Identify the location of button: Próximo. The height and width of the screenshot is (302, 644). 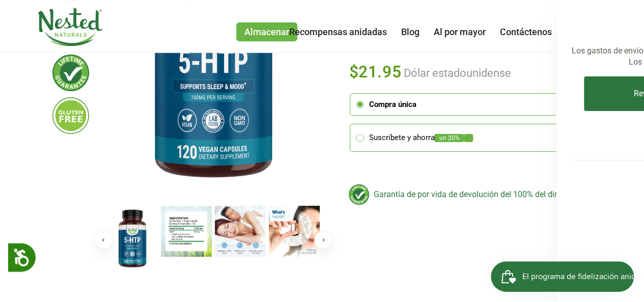
(323, 240).